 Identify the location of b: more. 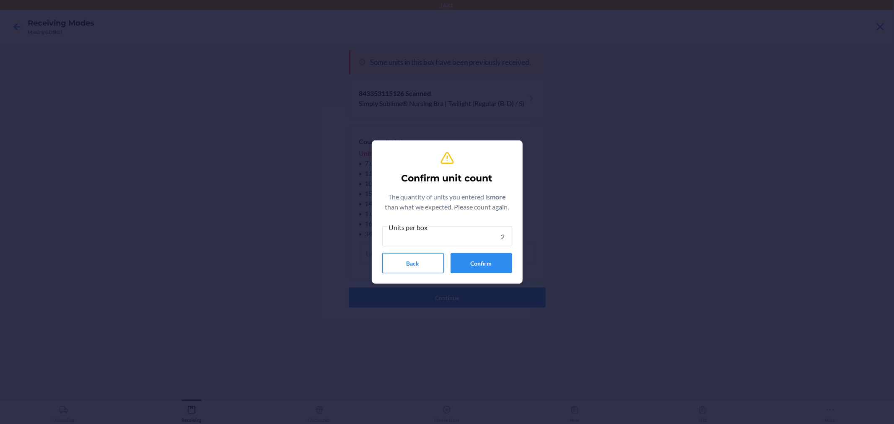
(498, 196).